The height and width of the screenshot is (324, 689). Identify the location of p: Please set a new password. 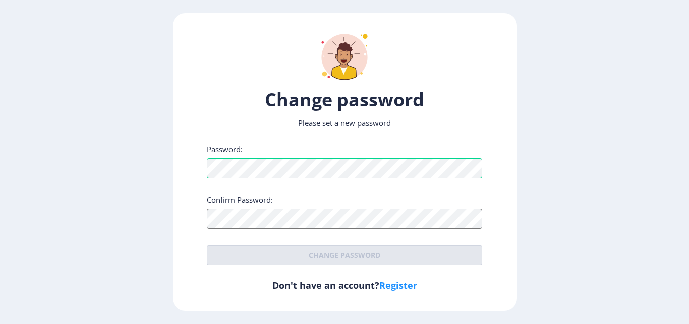
(345, 123).